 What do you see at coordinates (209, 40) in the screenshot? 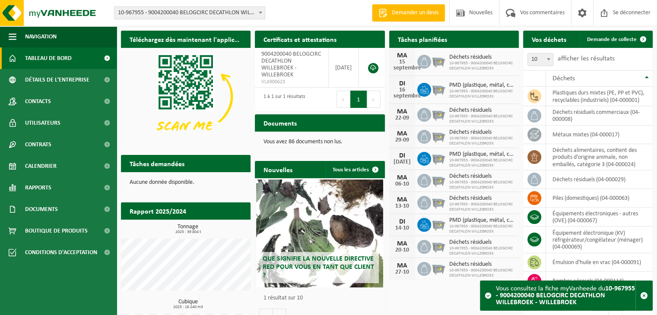
I see `font: Téléchargez dès maintenant l'application Vanheede+ !` at bounding box center [209, 40].